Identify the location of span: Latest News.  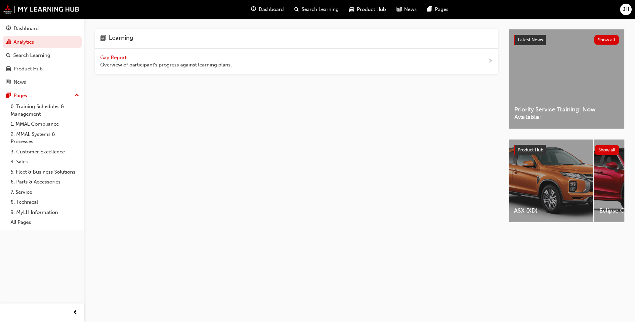
(530, 40).